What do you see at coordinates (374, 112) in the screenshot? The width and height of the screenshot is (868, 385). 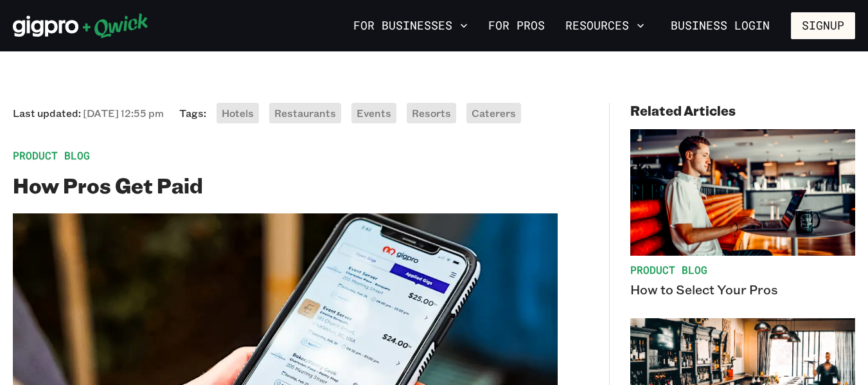 I see `span: Events` at bounding box center [374, 112].